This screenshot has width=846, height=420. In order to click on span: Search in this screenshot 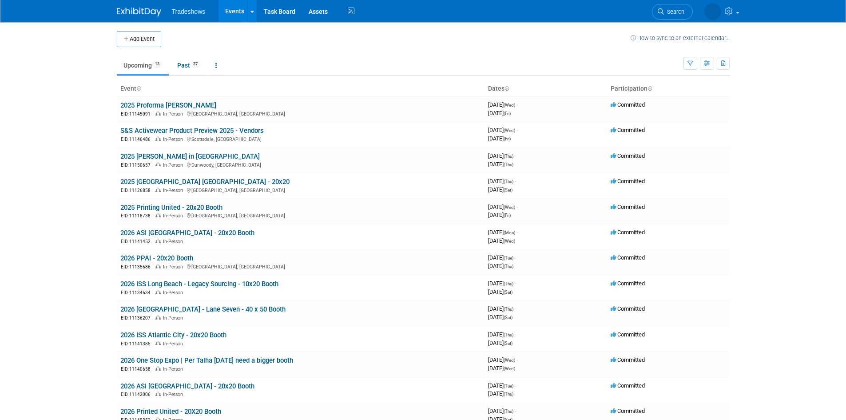, I will do `click(674, 12)`.